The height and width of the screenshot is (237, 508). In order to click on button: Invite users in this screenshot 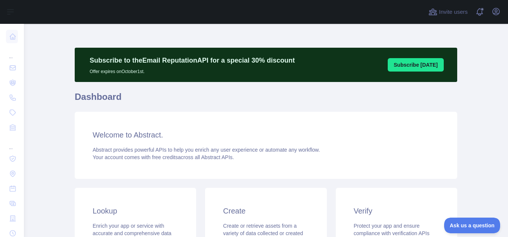, I will do `click(448, 12)`.